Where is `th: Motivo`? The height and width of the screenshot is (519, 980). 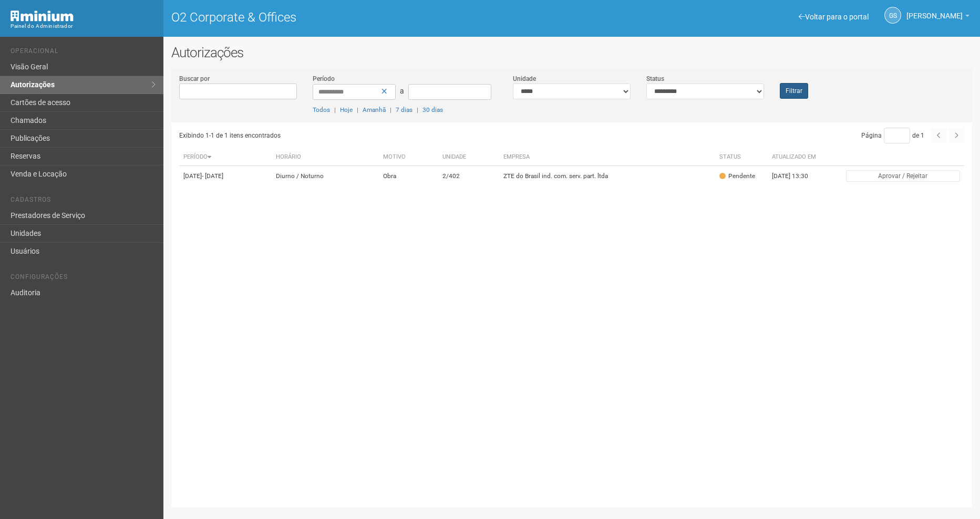 th: Motivo is located at coordinates (409, 157).